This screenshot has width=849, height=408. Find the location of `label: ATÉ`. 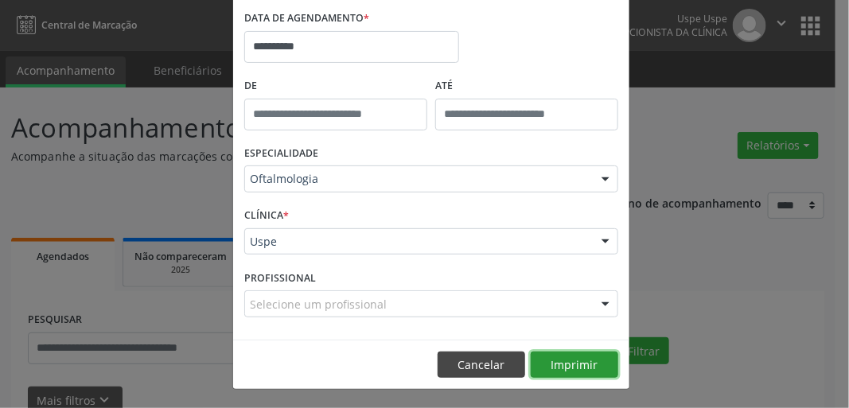

label: ATÉ is located at coordinates (527, 86).